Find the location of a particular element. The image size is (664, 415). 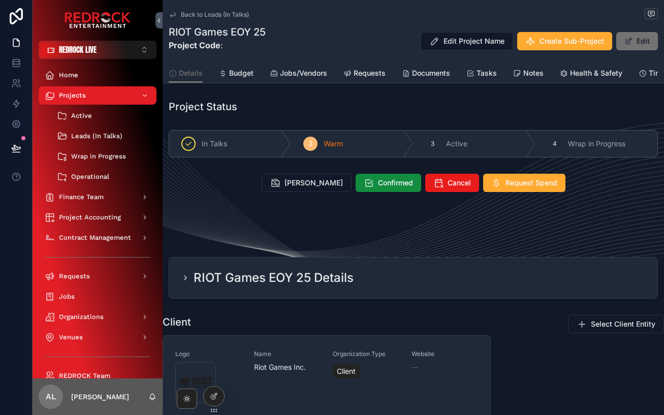

a: Details is located at coordinates (185, 74).